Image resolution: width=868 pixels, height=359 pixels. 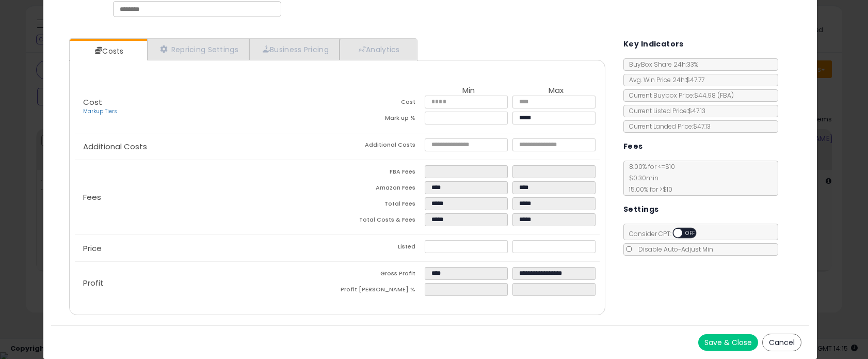 What do you see at coordinates (206, 197) in the screenshot?
I see `p: Fees` at bounding box center [206, 197].